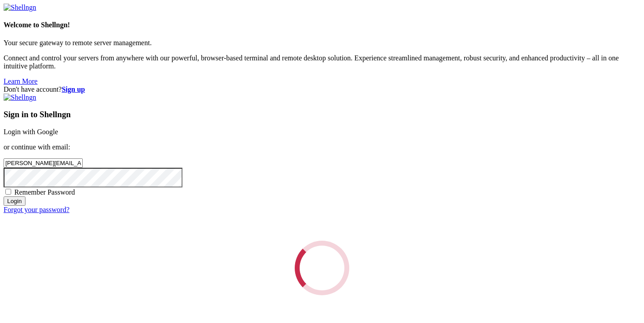  What do you see at coordinates (36, 210) in the screenshot?
I see `a: Forgot your password?` at bounding box center [36, 210].